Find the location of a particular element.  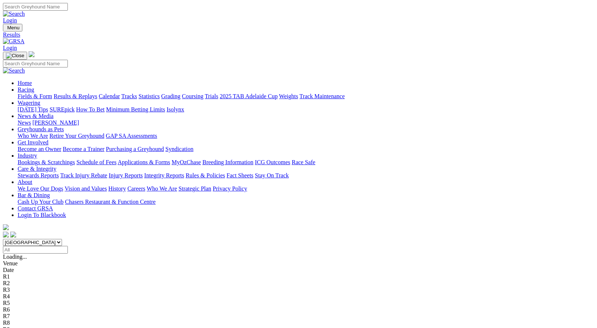

div: R5 is located at coordinates (298, 303).